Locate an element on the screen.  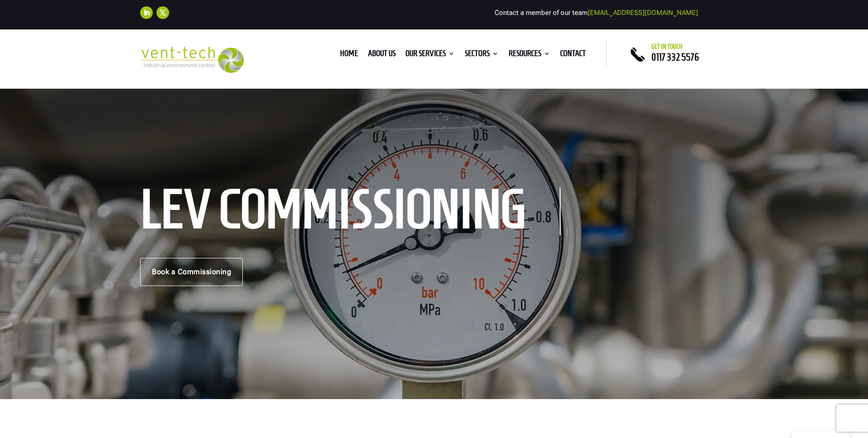
a: Sectors is located at coordinates (482, 55).